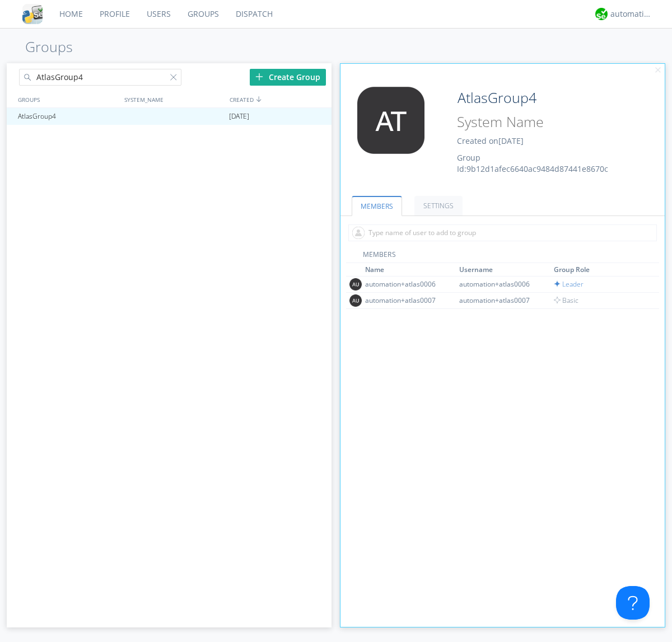 The image size is (672, 642). Describe the element at coordinates (174, 99) in the screenshot. I see `div: SYSTEM_NAME` at that location.